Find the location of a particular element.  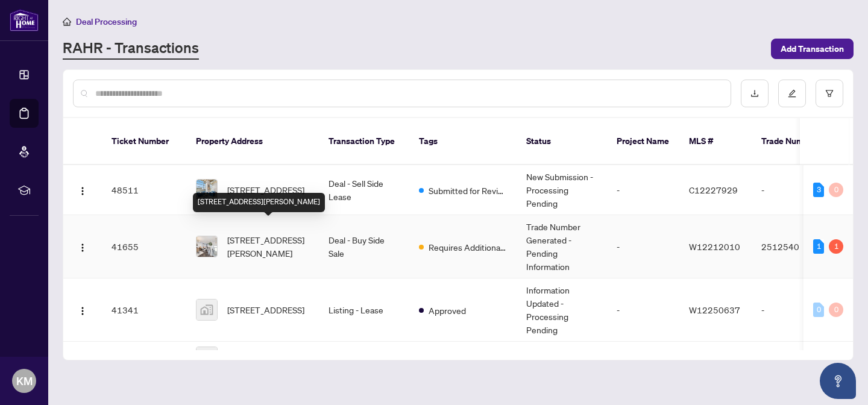

th: Transaction Type is located at coordinates (364, 141).